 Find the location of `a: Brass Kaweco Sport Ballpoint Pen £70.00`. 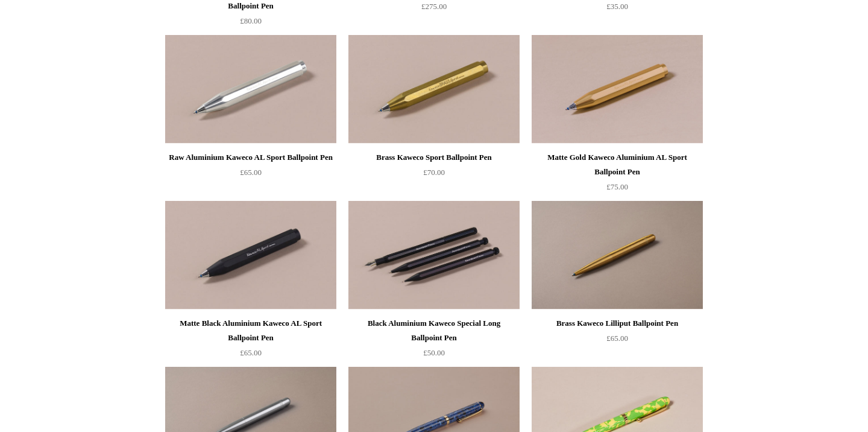

a: Brass Kaweco Sport Ballpoint Pen £70.00 is located at coordinates (434, 174).